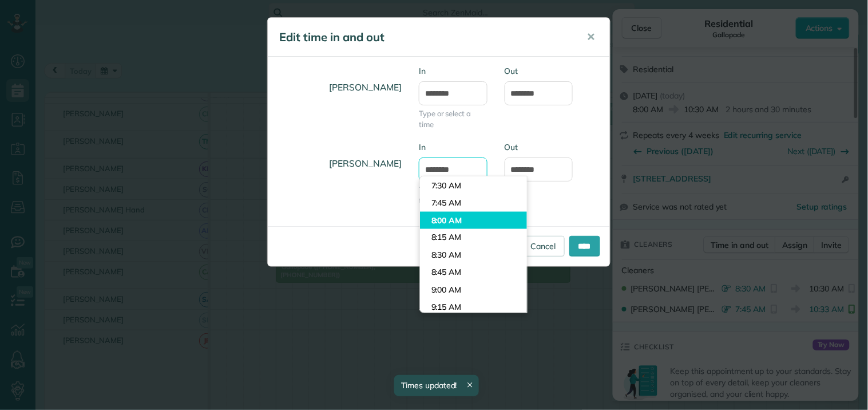  I want to click on li: 8:00 AM, so click(473, 221).